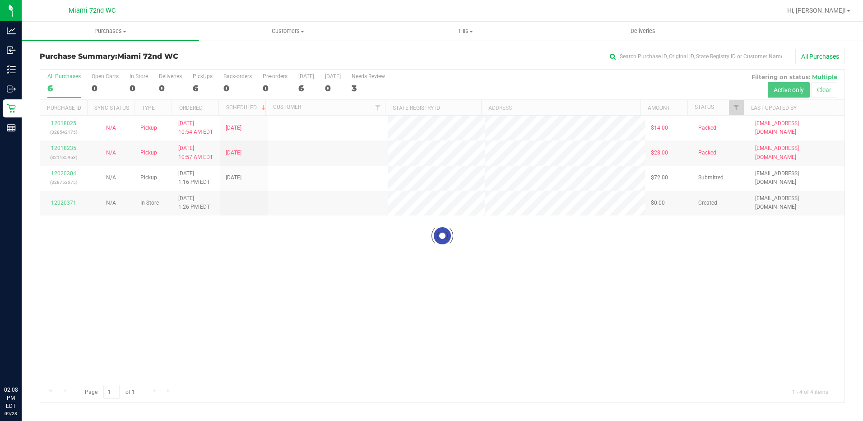 This screenshot has width=863, height=421. Describe the element at coordinates (11, 70) in the screenshot. I see `inline-svg: Inventory` at that location.